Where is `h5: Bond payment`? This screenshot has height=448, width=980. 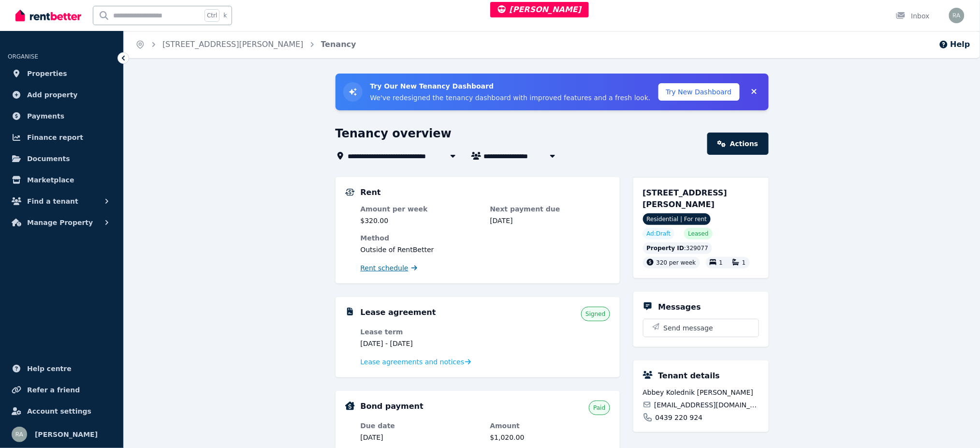
h5: Bond payment is located at coordinates (392, 407).